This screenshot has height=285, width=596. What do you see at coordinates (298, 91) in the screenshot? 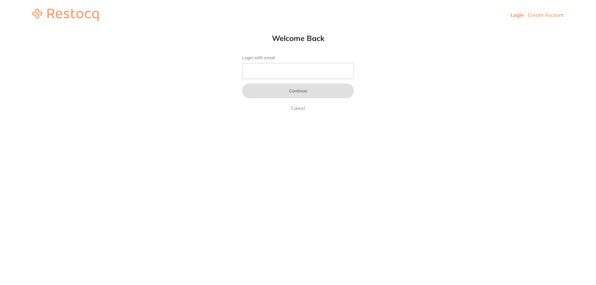
I see `button: Continue` at bounding box center [298, 91].